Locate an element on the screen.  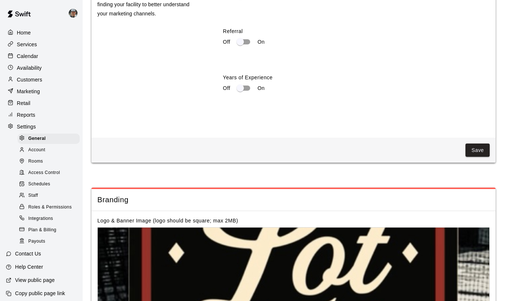
a: Access Control is located at coordinates (50, 173).